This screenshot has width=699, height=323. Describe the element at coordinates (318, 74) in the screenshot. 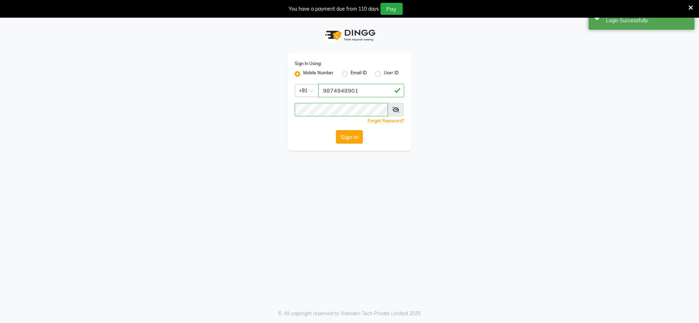

I see `label: Mobile Number` at that location.